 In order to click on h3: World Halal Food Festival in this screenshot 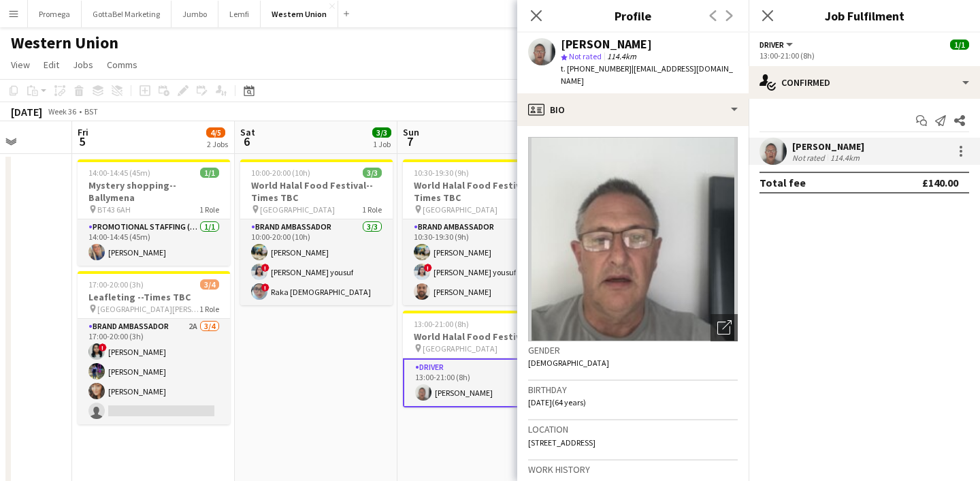, I will do `click(480, 337)`.